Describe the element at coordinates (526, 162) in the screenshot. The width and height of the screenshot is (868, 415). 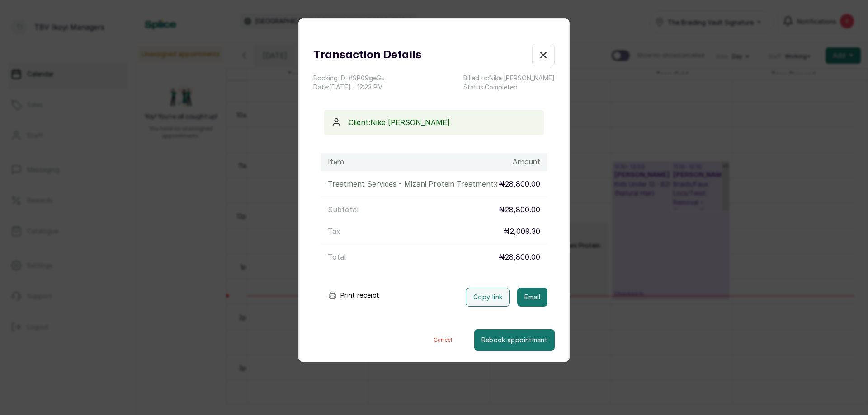
I see `h1: Amount` at that location.